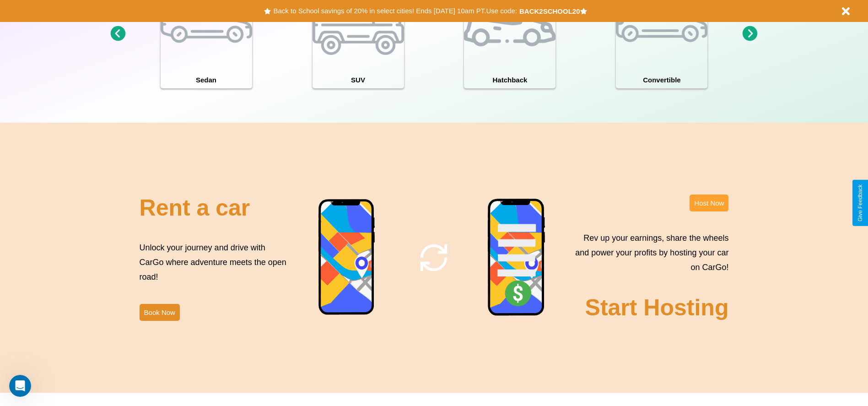  Describe the element at coordinates (860, 203) in the screenshot. I see `div: Give Feedback` at that location.